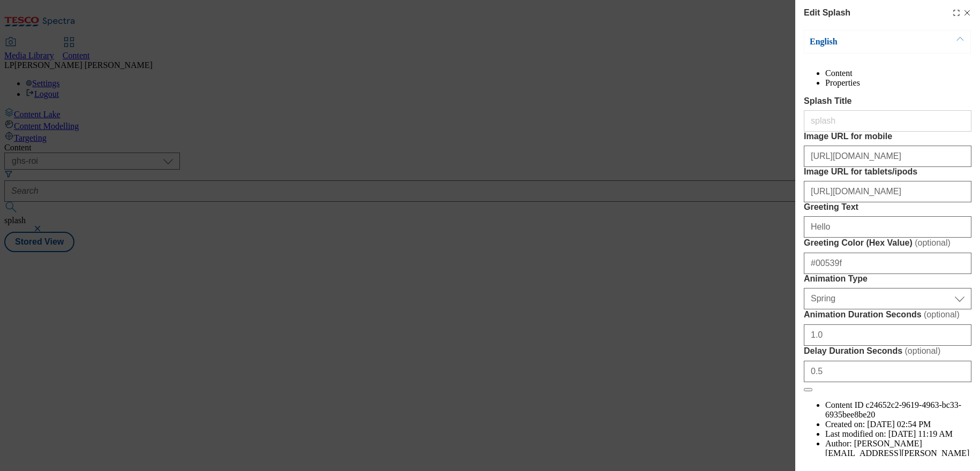 The width and height of the screenshot is (980, 471). Describe the element at coordinates (898, 73) in the screenshot. I see `li: Content` at that location.